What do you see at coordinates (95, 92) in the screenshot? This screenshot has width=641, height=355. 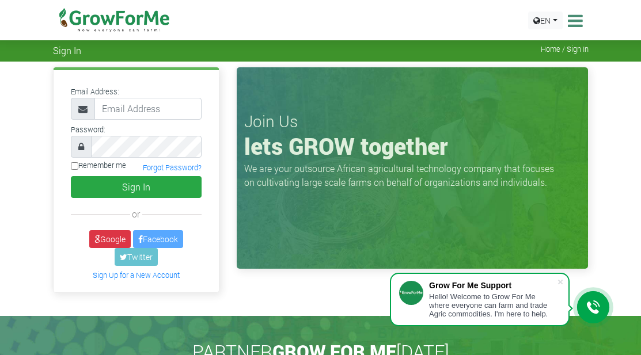 I see `label: Email Address:` at bounding box center [95, 92].